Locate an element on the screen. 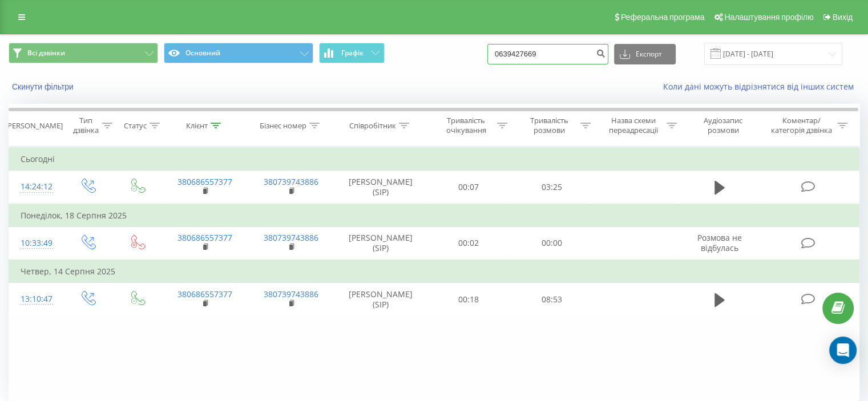 The height and width of the screenshot is (401, 868). a: Коли дані можуть відрізнятися вiд інших систем is located at coordinates (762, 86).